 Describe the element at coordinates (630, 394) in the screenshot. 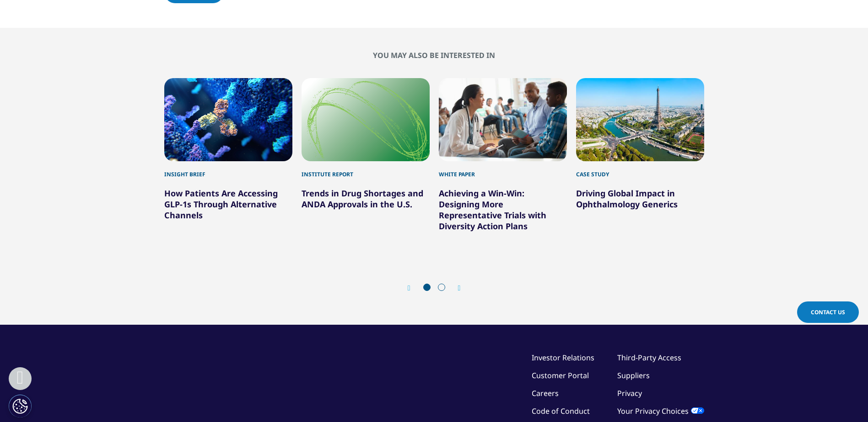

I see `a: Privacy` at that location.